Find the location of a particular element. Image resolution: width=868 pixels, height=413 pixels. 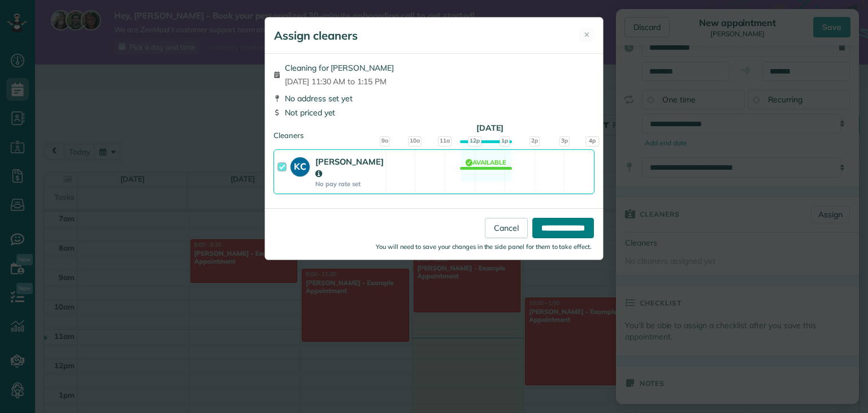

a: Cancel is located at coordinates (506, 228).